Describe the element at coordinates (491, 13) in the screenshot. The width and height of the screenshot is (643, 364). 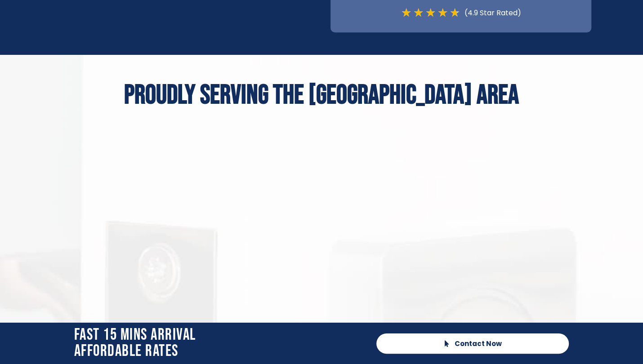
I see `div: (4.9 Star Rated)` at that location.